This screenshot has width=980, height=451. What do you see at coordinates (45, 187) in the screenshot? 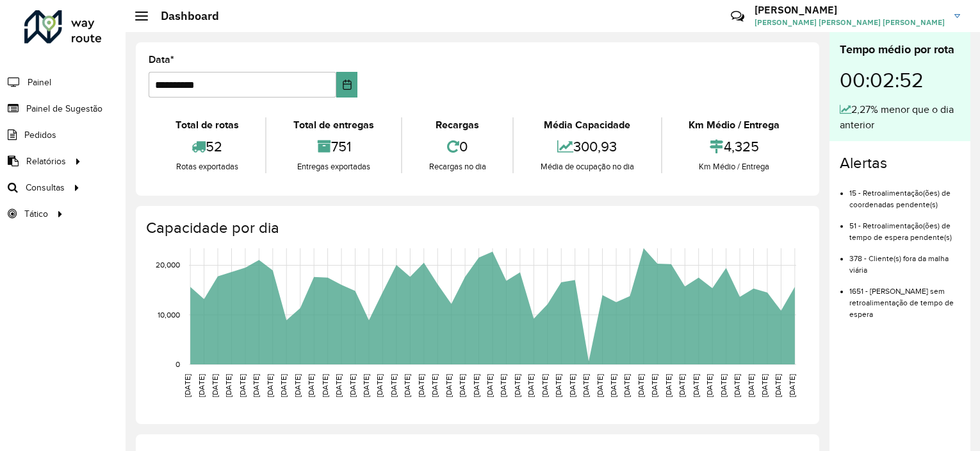
I see `span: Consultas` at bounding box center [45, 187].